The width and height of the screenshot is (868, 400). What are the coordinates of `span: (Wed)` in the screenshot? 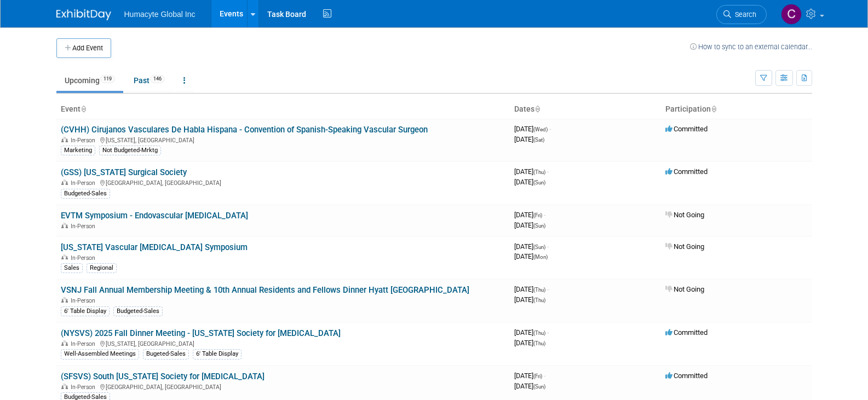 It's located at (541, 129).